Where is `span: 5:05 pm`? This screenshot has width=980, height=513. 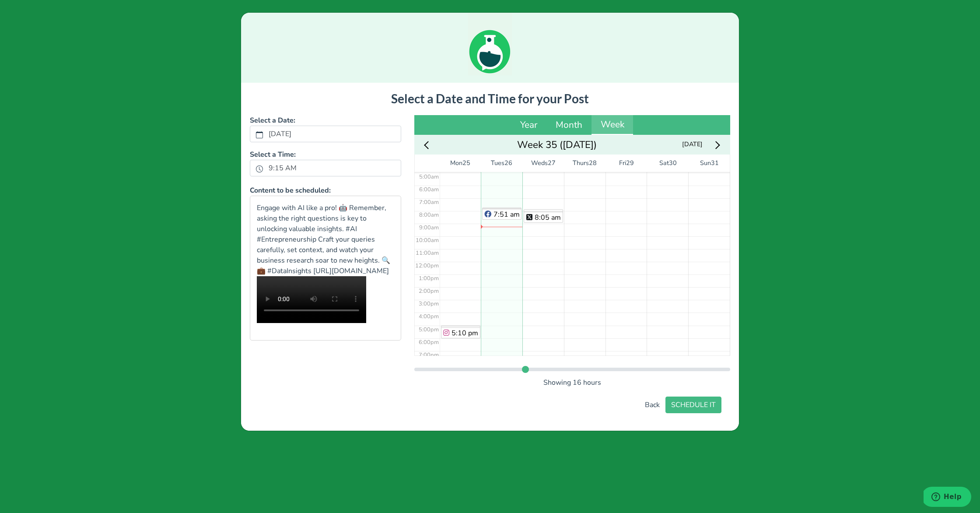
span: 5:05 pm is located at coordinates (465, 332).